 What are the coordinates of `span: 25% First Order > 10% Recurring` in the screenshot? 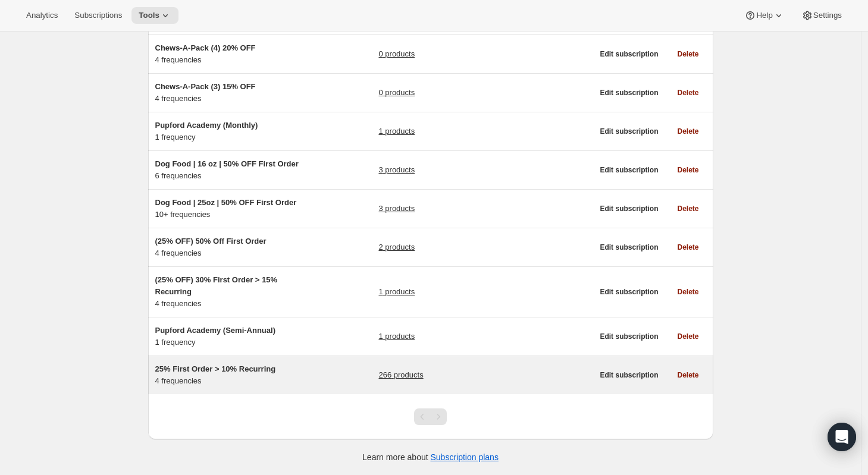 It's located at (215, 369).